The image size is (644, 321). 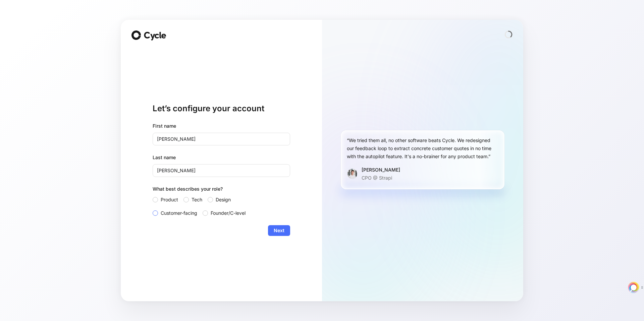 I want to click on input: Doe, so click(x=221, y=171).